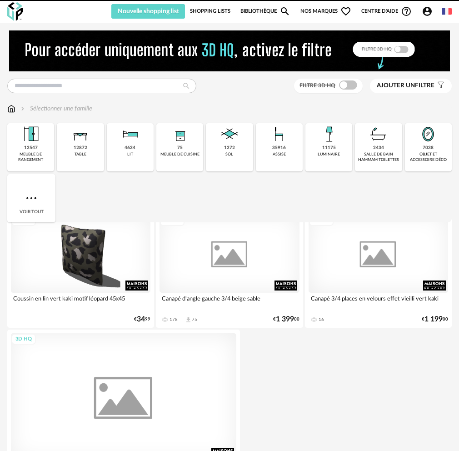 Image resolution: width=459 pixels, height=451 pixels. I want to click on span: 1 199, so click(434, 319).